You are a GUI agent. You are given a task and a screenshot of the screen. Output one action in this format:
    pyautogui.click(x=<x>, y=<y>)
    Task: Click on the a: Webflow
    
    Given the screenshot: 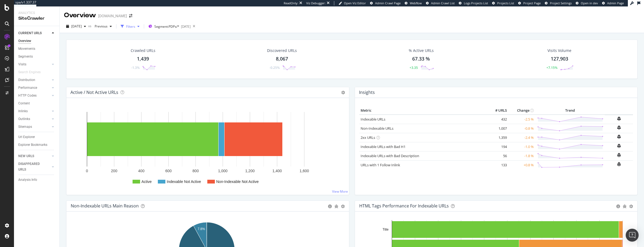 What is the action you would take?
    pyautogui.click(x=413, y=3)
    